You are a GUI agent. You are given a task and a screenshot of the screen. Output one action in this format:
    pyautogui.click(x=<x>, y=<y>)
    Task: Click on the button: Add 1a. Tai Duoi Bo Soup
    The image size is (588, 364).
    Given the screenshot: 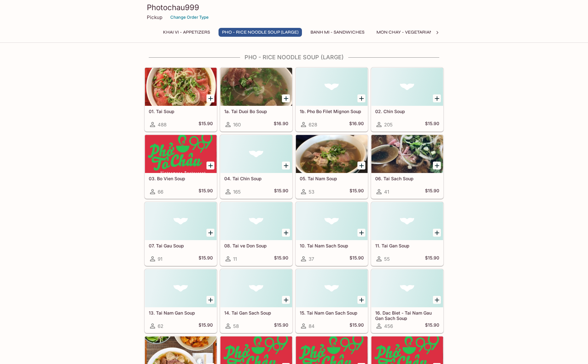 What is the action you would take?
    pyautogui.click(x=286, y=98)
    